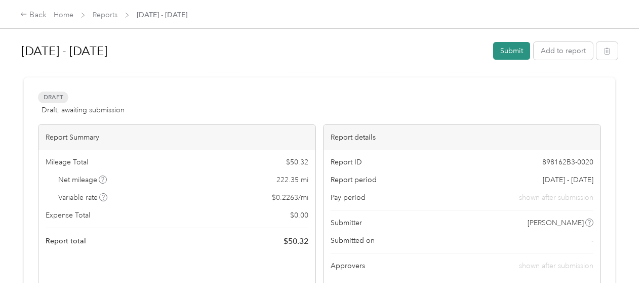  I want to click on a: Reports, so click(105, 14).